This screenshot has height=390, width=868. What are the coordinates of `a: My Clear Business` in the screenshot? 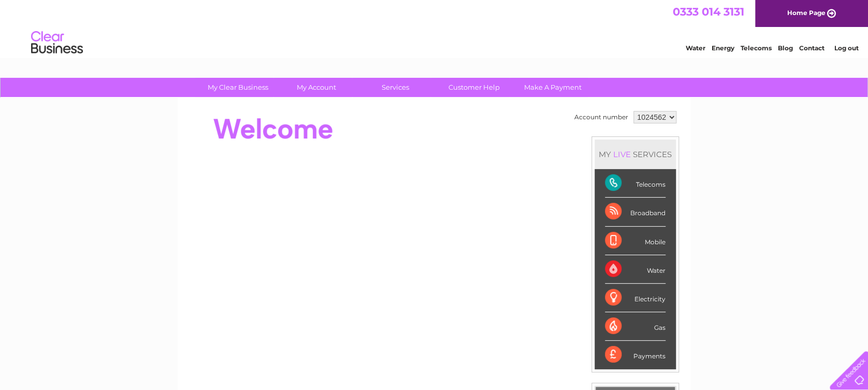 It's located at (237, 87).